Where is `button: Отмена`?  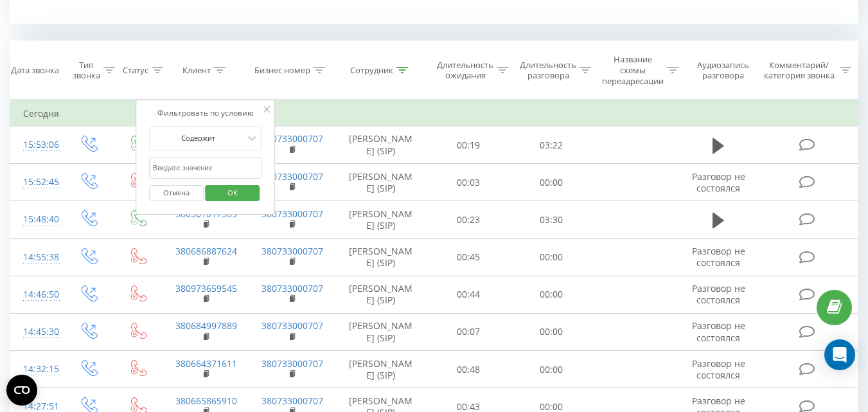
button: Отмена is located at coordinates (176, 193).